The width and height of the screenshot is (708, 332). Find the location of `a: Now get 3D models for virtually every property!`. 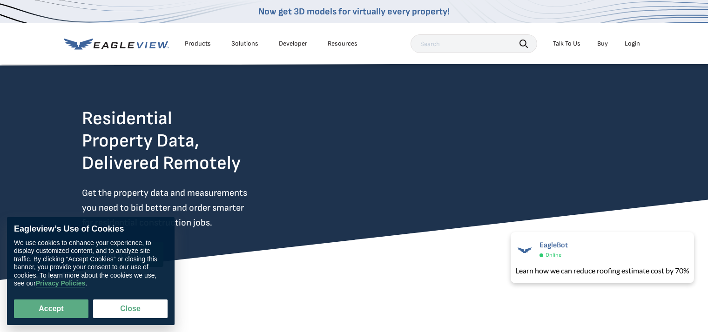

a: Now get 3D models for virtually every property! is located at coordinates (354, 12).